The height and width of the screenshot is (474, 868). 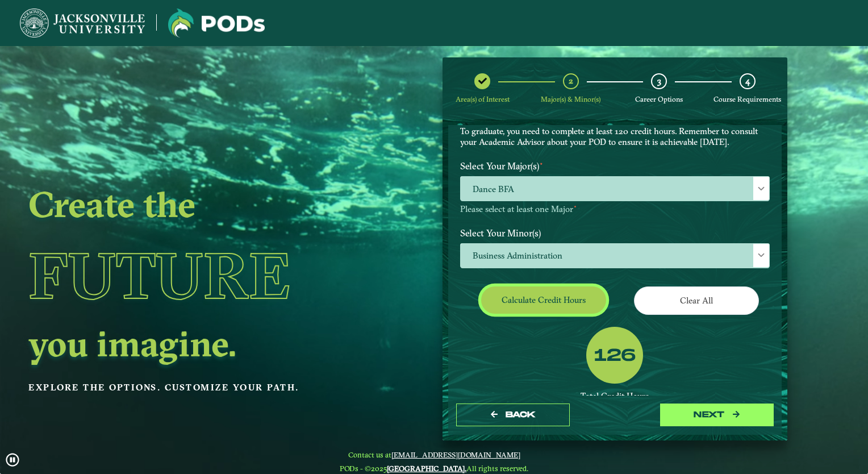 What do you see at coordinates (747, 99) in the screenshot?
I see `span: Course Requirements` at bounding box center [747, 99].